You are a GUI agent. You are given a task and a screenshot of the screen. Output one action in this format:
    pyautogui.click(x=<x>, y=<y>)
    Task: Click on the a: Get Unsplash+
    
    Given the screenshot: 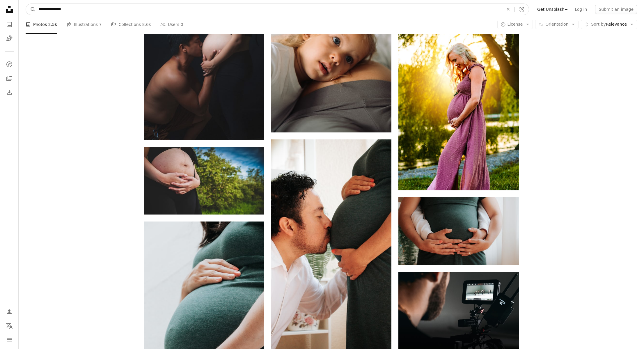 What is the action you would take?
    pyautogui.click(x=552, y=9)
    